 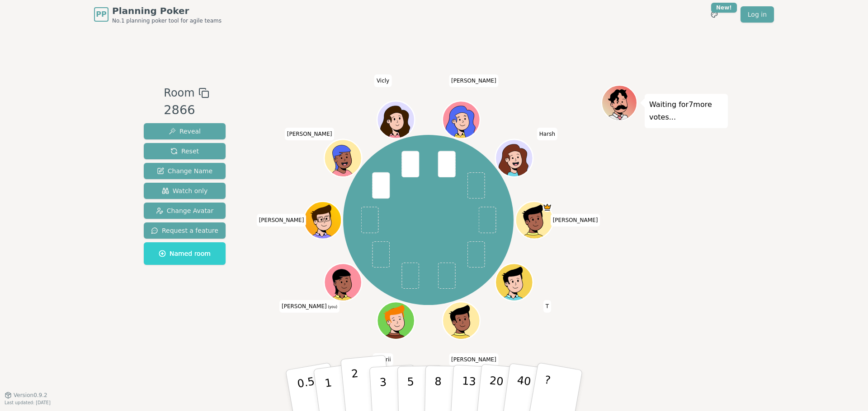 What do you see at coordinates (185, 211) in the screenshot?
I see `button: Change Avatar` at bounding box center [185, 211].